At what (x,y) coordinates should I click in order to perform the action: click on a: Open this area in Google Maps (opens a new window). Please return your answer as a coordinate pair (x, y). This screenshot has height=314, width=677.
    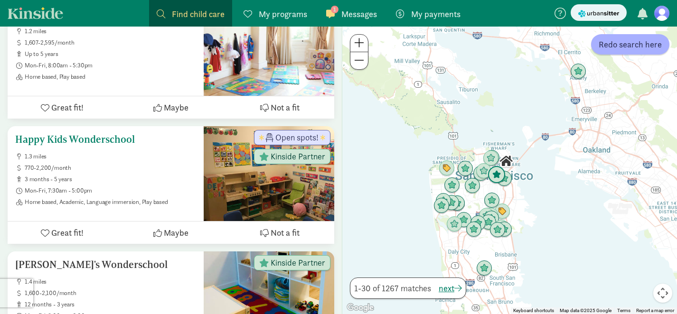
    Looking at the image, I should click on (360, 308).